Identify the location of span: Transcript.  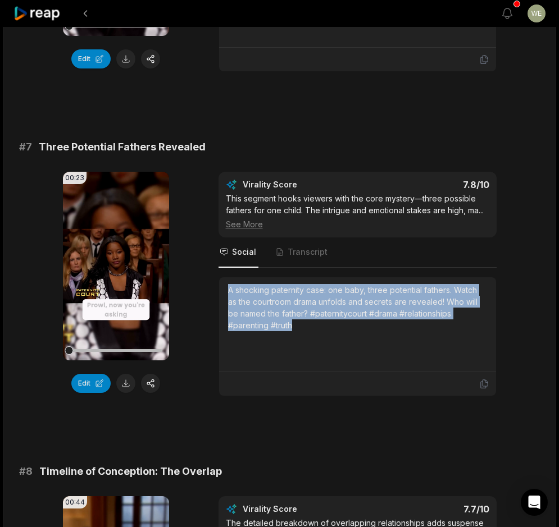
(307, 252).